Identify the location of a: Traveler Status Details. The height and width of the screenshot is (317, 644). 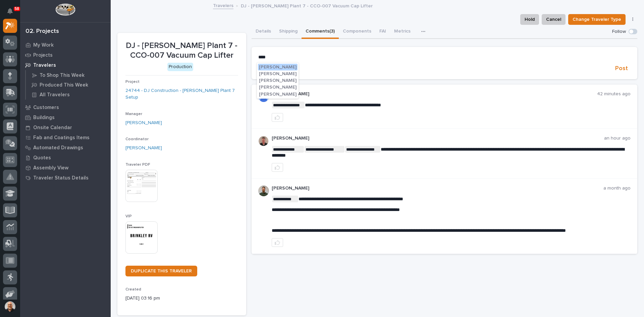
(66, 178).